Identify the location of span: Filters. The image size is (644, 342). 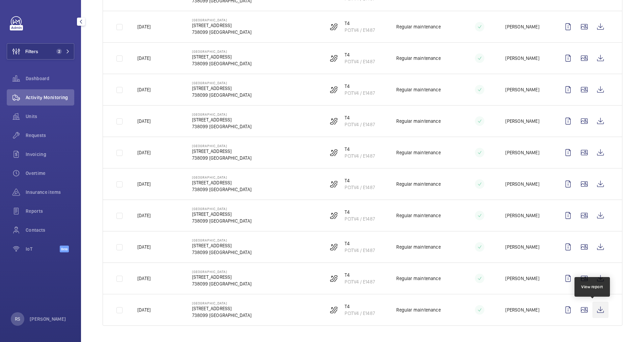
(32, 51).